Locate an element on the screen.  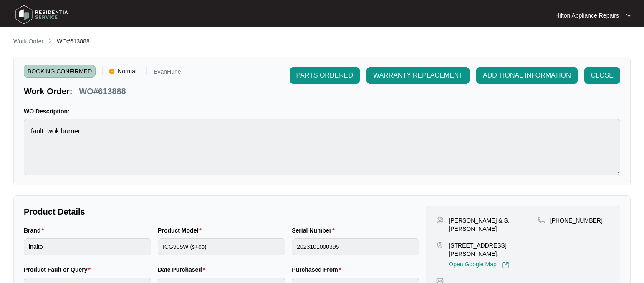
button: CLOSE is located at coordinates (602, 75).